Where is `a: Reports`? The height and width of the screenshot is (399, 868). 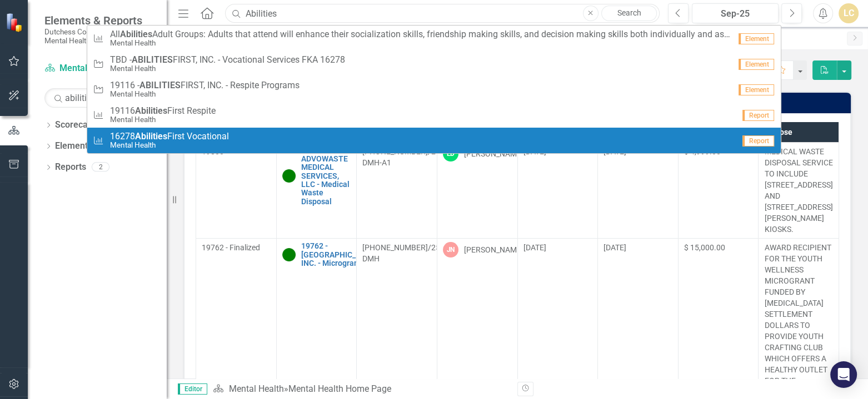 a: Reports is located at coordinates (70, 167).